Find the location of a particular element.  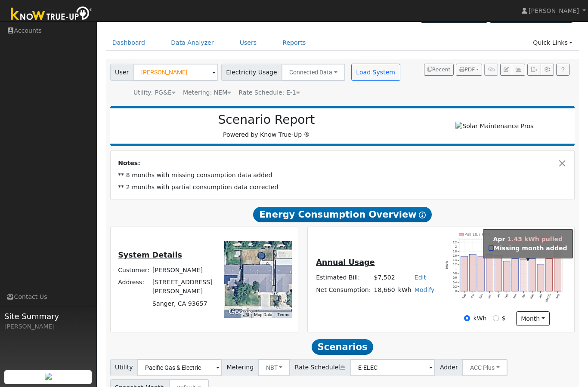

text: 2.2 is located at coordinates (455, 242).